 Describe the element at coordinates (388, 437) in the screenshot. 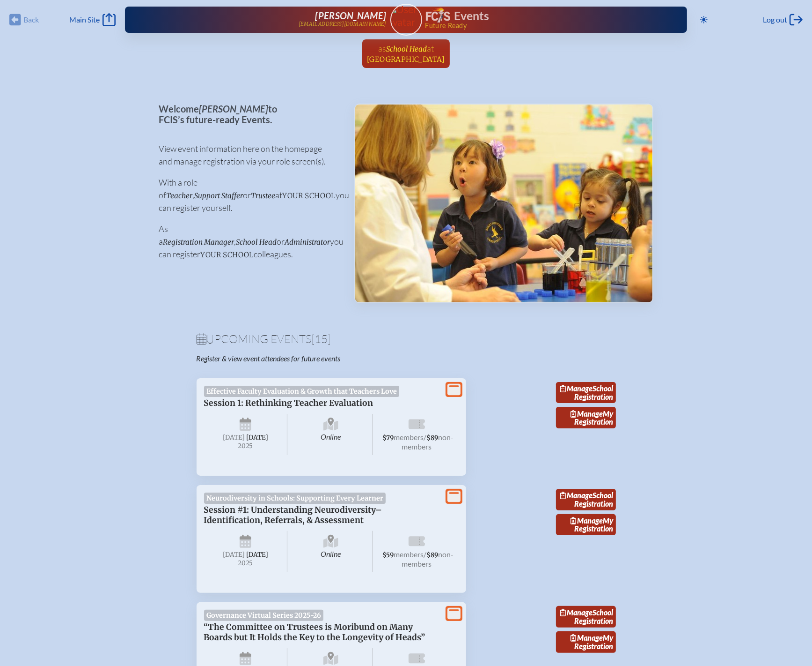

I see `span: $79` at that location.